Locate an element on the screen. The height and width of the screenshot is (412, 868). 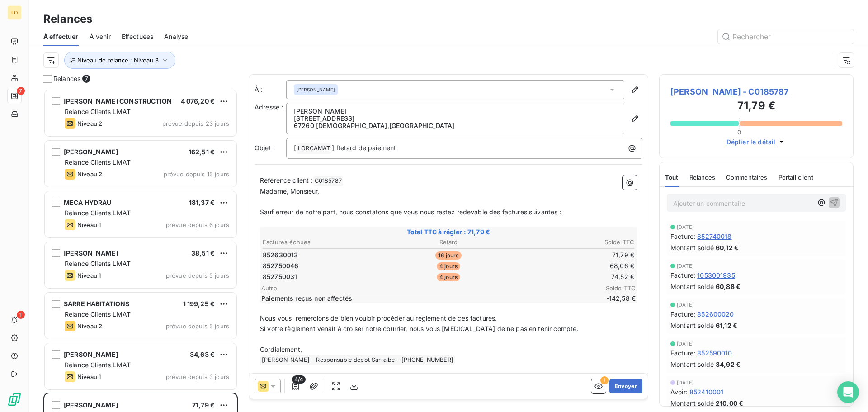
span: Commentaires is located at coordinates (747, 178).